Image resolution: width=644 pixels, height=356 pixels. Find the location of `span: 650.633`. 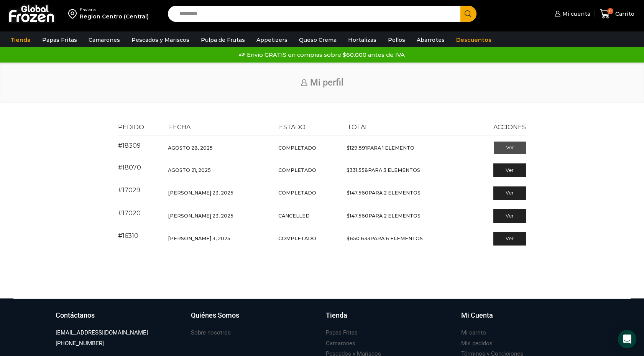

span: 650.633 is located at coordinates (359, 238).